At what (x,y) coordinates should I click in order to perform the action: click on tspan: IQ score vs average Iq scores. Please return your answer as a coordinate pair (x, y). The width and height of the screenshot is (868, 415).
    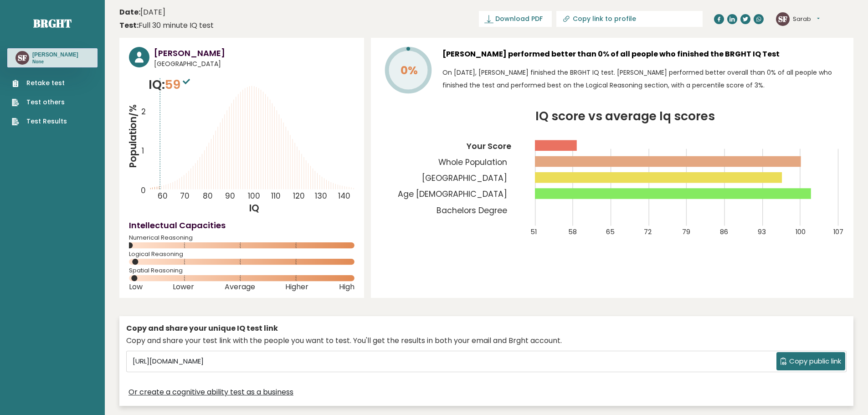
    Looking at the image, I should click on (625, 116).